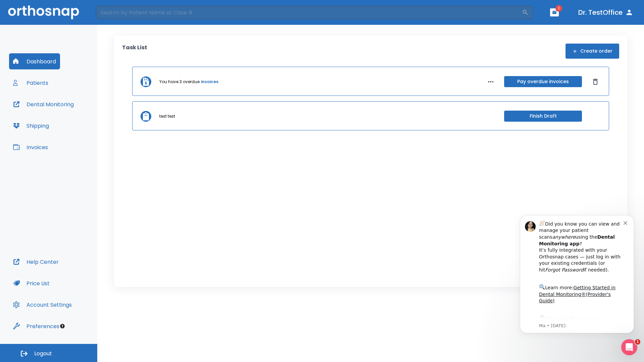 This screenshot has height=362, width=644. What do you see at coordinates (180, 82) in the screenshot?
I see `p: You have 3 overdue` at bounding box center [180, 82].